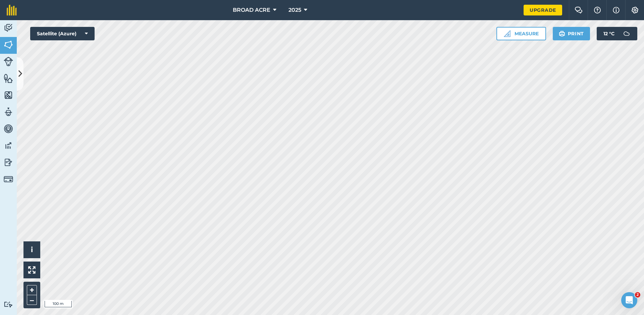  What do you see at coordinates (11, 10) in the screenshot?
I see `img: fieldmargin Logo` at bounding box center [11, 10].